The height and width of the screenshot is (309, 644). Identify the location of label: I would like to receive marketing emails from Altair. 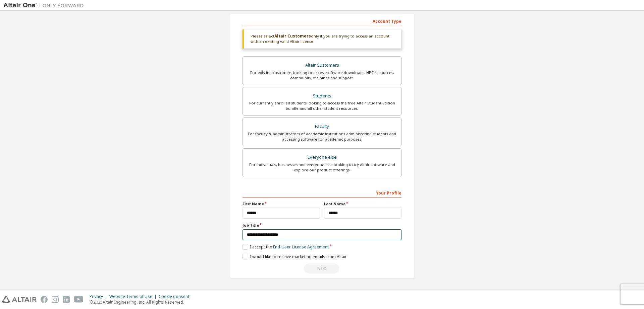
(294, 256).